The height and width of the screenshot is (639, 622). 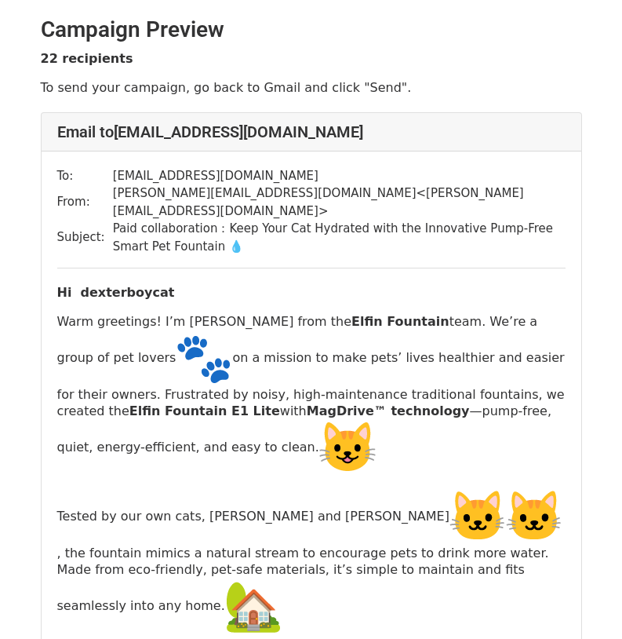 I want to click on h2: Campaign Preview, so click(x=312, y=30).